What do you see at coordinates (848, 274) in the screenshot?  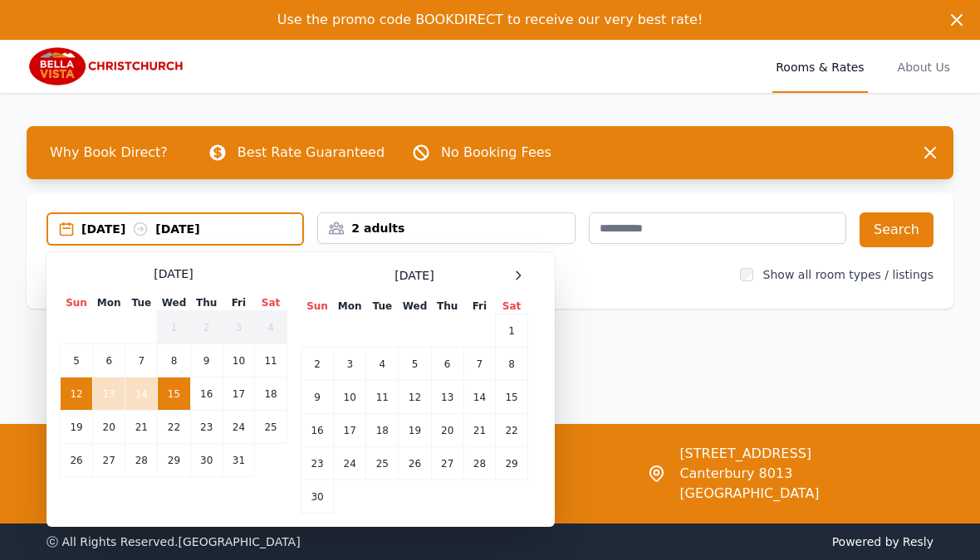 I see `label: Show all room types / listings` at bounding box center [848, 274].